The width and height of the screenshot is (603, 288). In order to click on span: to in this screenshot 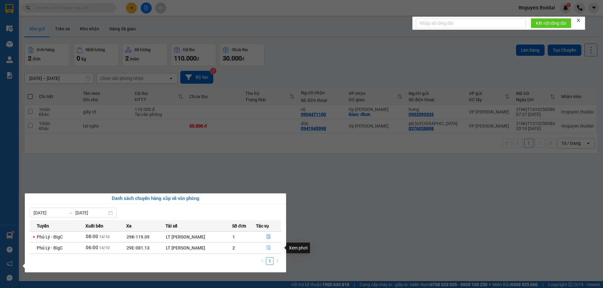, I will do `click(70, 213)`.